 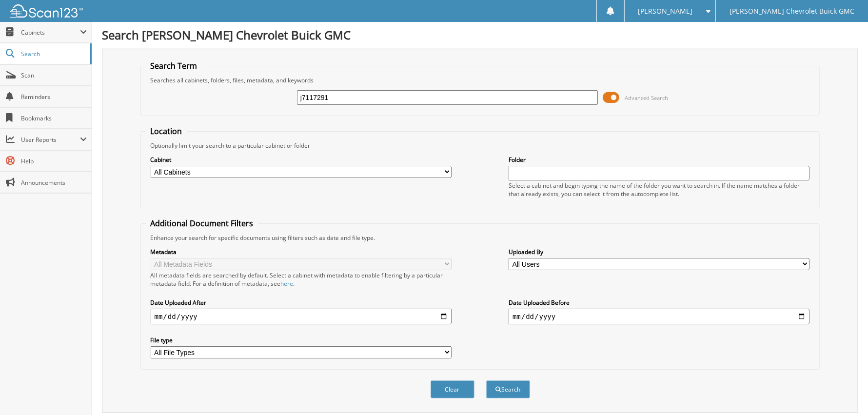 What do you see at coordinates (53, 54) in the screenshot?
I see `span: Search` at bounding box center [53, 54].